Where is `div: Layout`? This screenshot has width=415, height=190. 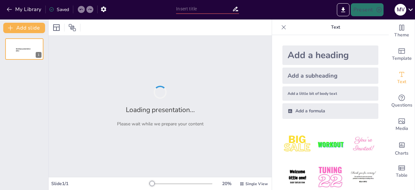 div: Layout is located at coordinates (56, 28).